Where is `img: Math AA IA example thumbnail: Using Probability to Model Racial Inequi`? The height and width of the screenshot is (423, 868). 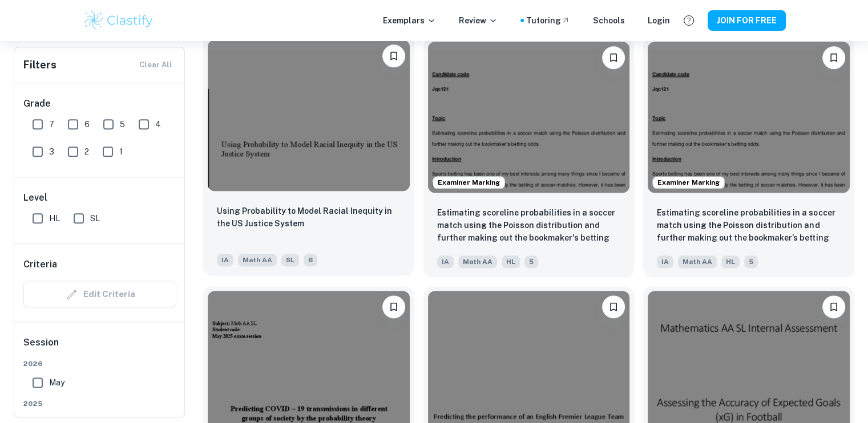 img: Math AA IA example thumbnail: Using Probability to Model Racial Inequi is located at coordinates (309, 115).